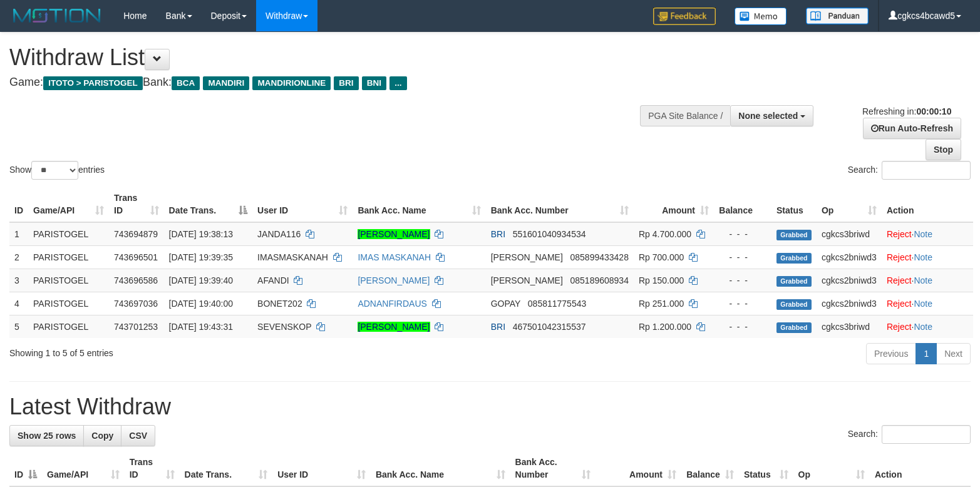  I want to click on th: User ID: activate to sort column ascending, so click(321, 468).